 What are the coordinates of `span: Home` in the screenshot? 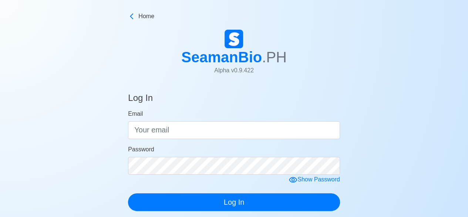 It's located at (146, 16).